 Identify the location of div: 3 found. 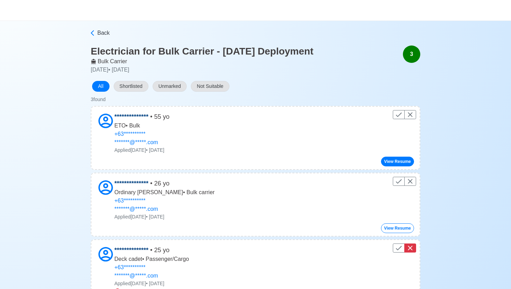
(98, 99).